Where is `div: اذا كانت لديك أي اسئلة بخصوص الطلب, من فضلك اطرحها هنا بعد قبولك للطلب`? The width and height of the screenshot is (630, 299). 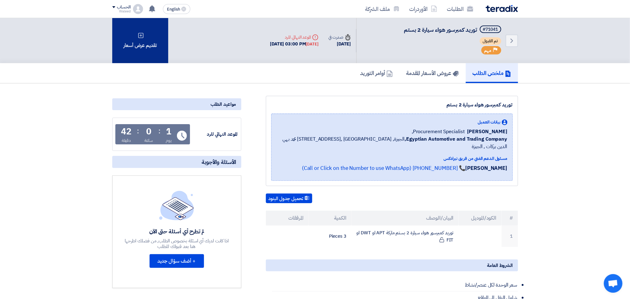
div: اذا كانت لديك أي اسئلة بخصوص الطلب, من فضلك اطرحها هنا بعد قبولك للطلب is located at coordinates (177, 243).